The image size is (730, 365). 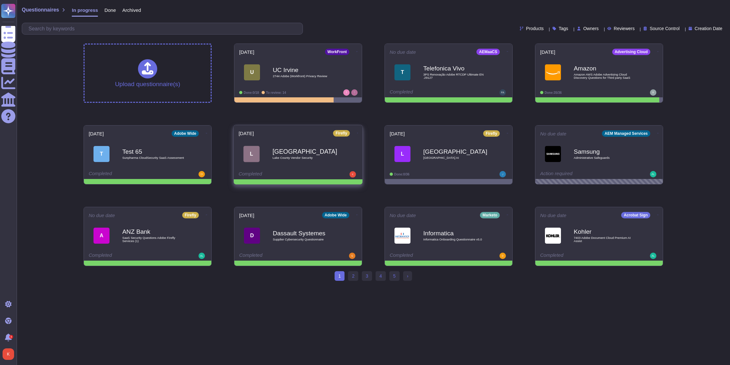 I want to click on a: 5, so click(x=395, y=276).